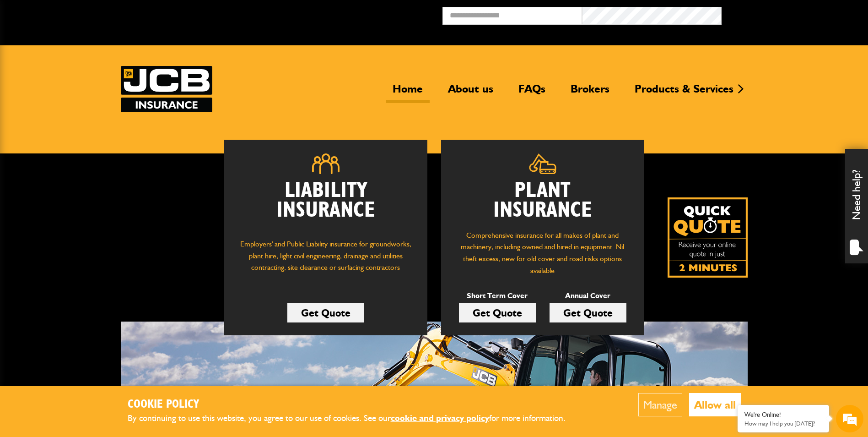 Image resolution: width=868 pixels, height=437 pixels. I want to click on p: By continuing to use this website, you agree to our use of cookies. See our for more information., so click(354, 418).